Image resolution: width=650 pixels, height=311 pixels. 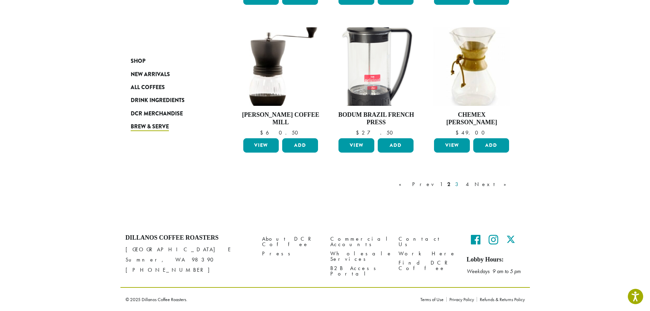 I want to click on a: About DCR Coffee, so click(x=291, y=241).